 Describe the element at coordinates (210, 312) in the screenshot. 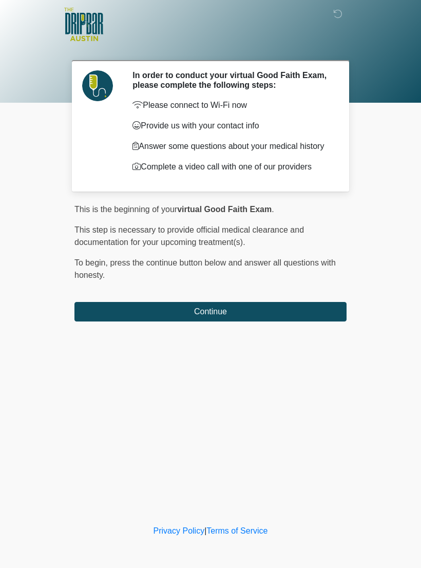

I see `button: Continue` at that location.